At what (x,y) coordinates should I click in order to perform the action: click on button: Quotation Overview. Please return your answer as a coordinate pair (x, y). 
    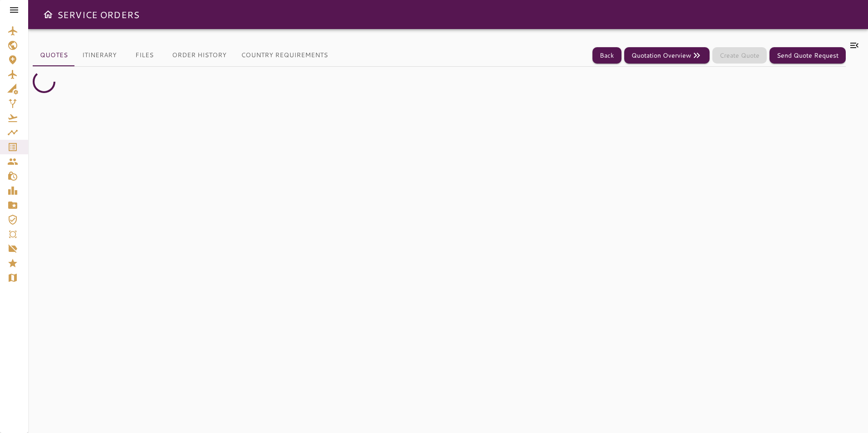
    Looking at the image, I should click on (667, 56).